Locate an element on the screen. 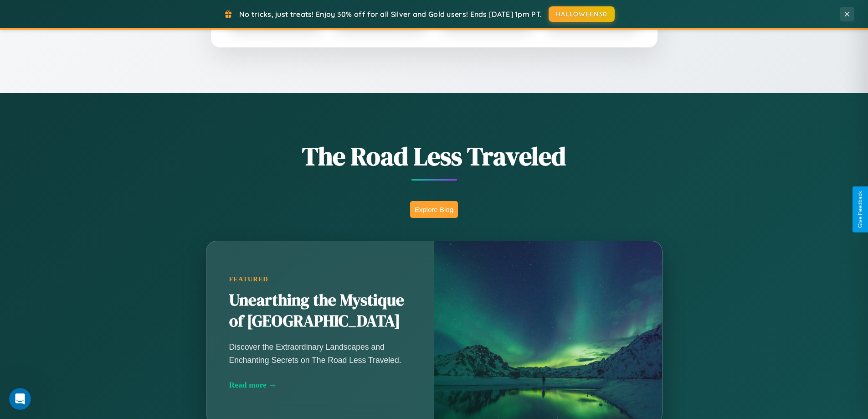 Image resolution: width=868 pixels, height=419 pixels. button: HALLOWEEN30 is located at coordinates (582, 14).